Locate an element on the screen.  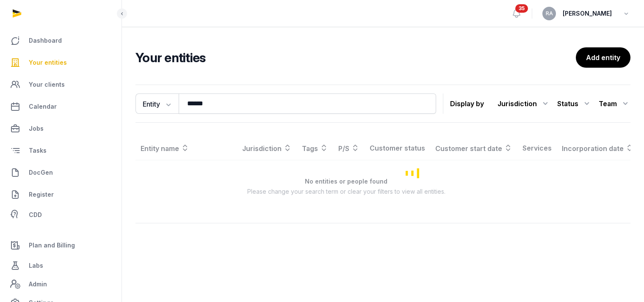
a: DocGen is located at coordinates (60, 172).